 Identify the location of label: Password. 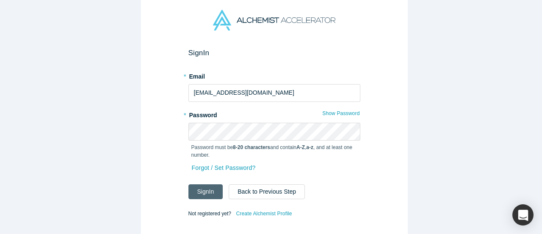
(275, 114).